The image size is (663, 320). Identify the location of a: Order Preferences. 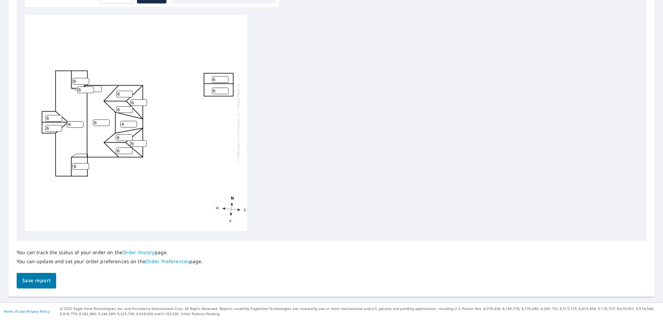
(167, 261).